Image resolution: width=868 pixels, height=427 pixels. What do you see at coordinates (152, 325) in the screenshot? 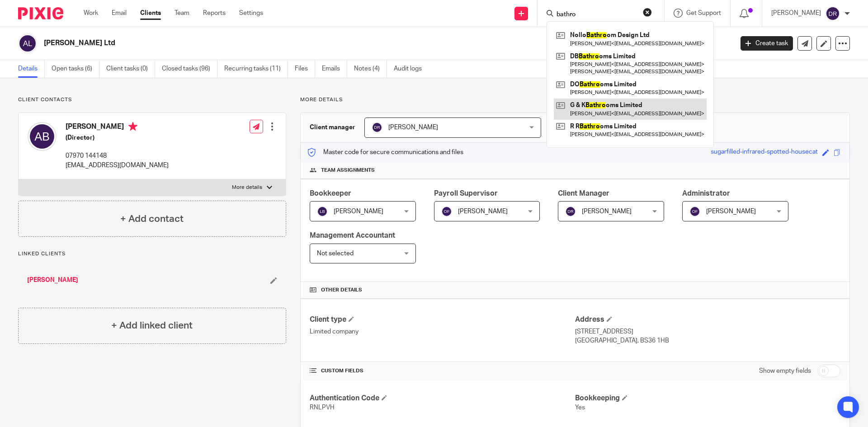
I see `h4: + Add linked client` at bounding box center [152, 325].